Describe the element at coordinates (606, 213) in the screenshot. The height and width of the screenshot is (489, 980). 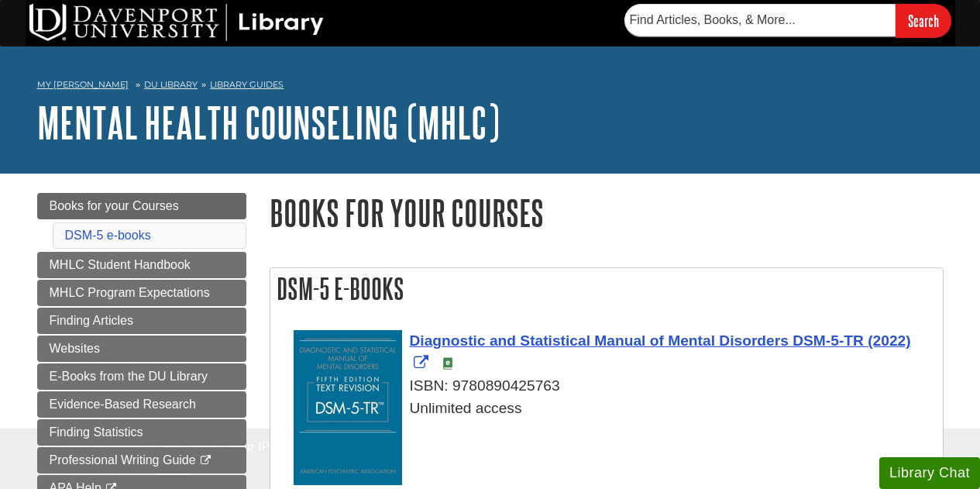
I see `h1: Books for your Courses` at that location.